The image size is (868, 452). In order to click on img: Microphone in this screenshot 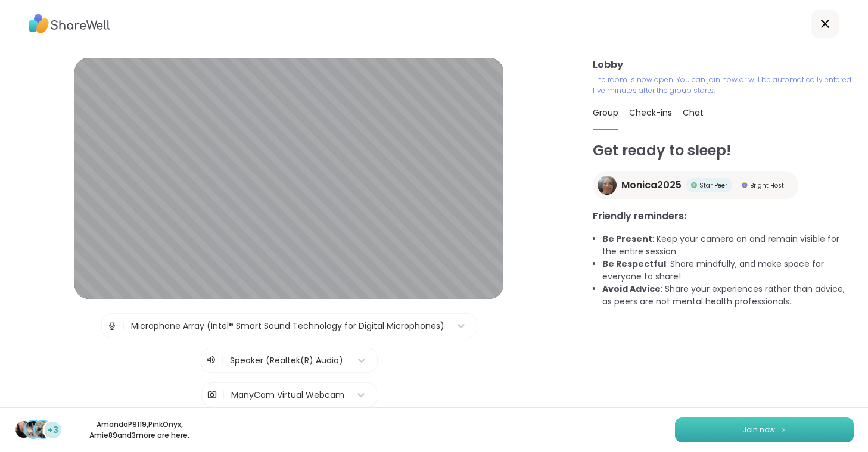, I will do `click(112, 325)`.